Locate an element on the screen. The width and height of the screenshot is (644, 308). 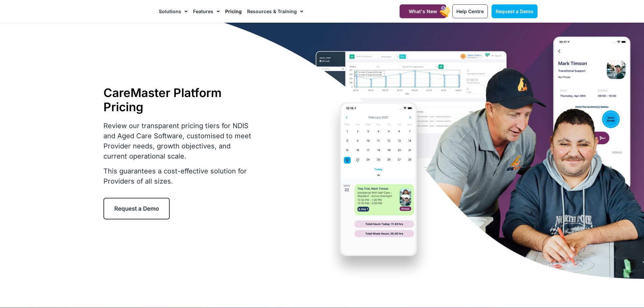
img: CareMaster Logo is located at coordinates (129, 11).